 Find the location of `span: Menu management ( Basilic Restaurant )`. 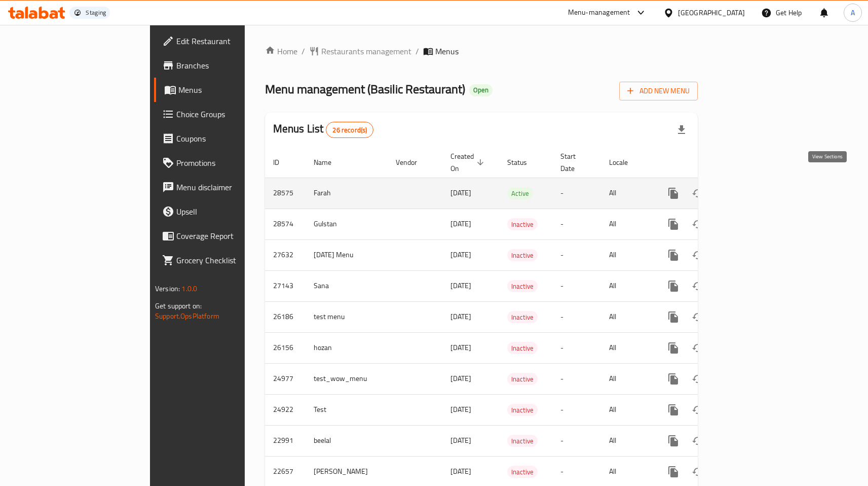

span: Menu management ( Basilic Restaurant ) is located at coordinates (365, 89).